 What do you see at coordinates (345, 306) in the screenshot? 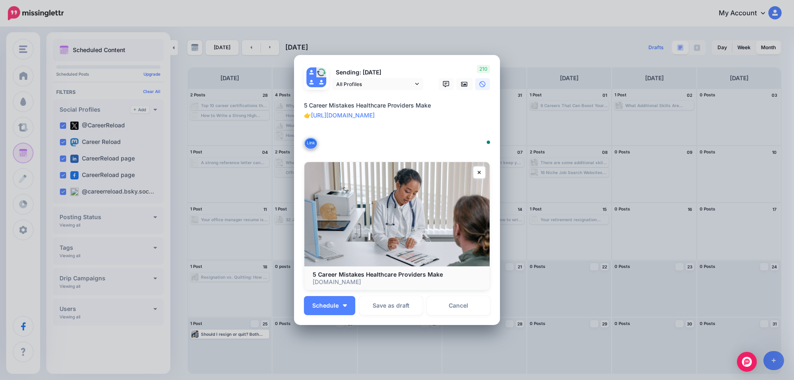
I see `img: arrow-down-white.png` at bounding box center [345, 306].